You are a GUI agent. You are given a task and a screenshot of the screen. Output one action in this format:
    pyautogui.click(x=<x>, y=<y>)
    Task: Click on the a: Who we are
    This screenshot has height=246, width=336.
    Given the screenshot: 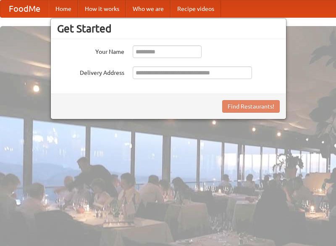 What is the action you would take?
    pyautogui.click(x=148, y=9)
    